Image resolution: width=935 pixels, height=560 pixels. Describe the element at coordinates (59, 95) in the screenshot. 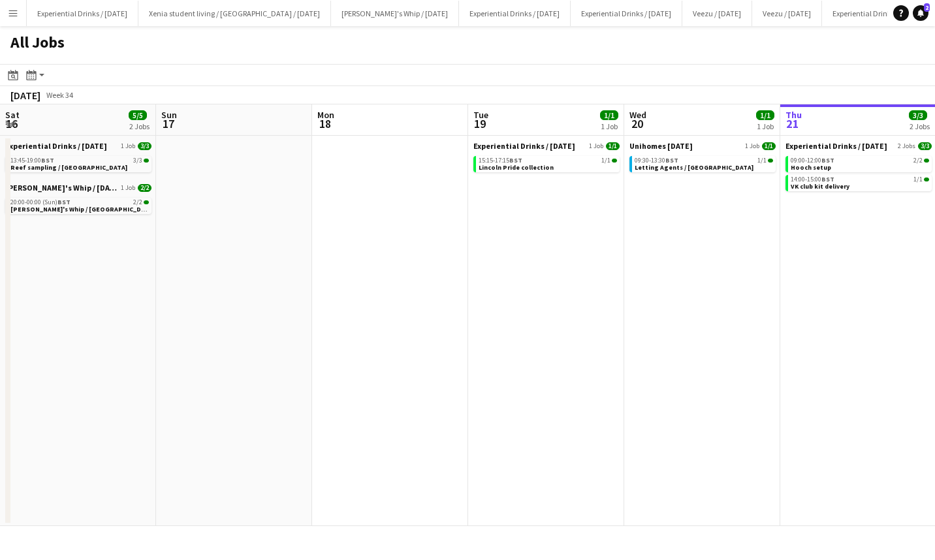

I see `span: Week 34` at that location.